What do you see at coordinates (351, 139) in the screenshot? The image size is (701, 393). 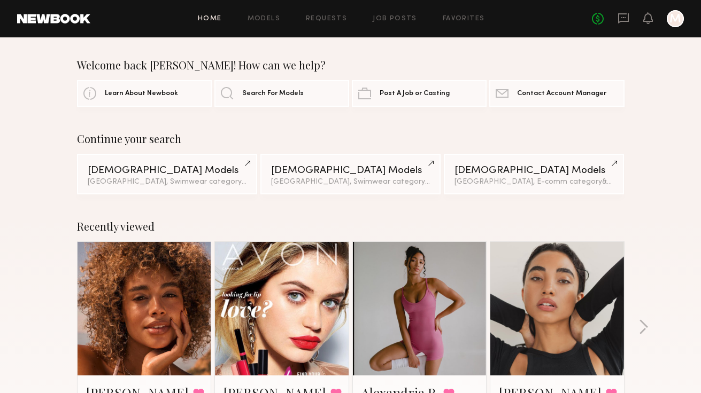 I see `div: Continue your search` at bounding box center [351, 139].